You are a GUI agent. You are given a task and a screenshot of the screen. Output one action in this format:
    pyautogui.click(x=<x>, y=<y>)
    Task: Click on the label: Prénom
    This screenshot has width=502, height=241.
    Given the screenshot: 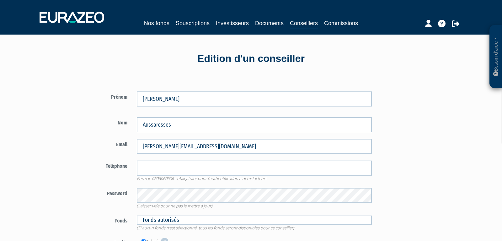 What is the action you would take?
    pyautogui.click(x=108, y=96)
    